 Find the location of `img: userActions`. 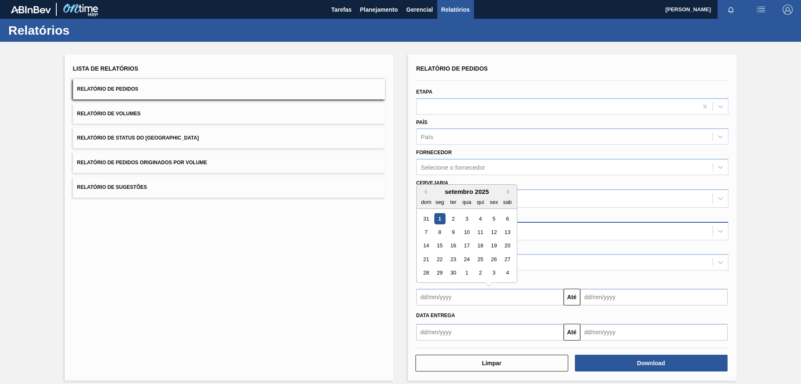

img: userActions is located at coordinates (761, 10).